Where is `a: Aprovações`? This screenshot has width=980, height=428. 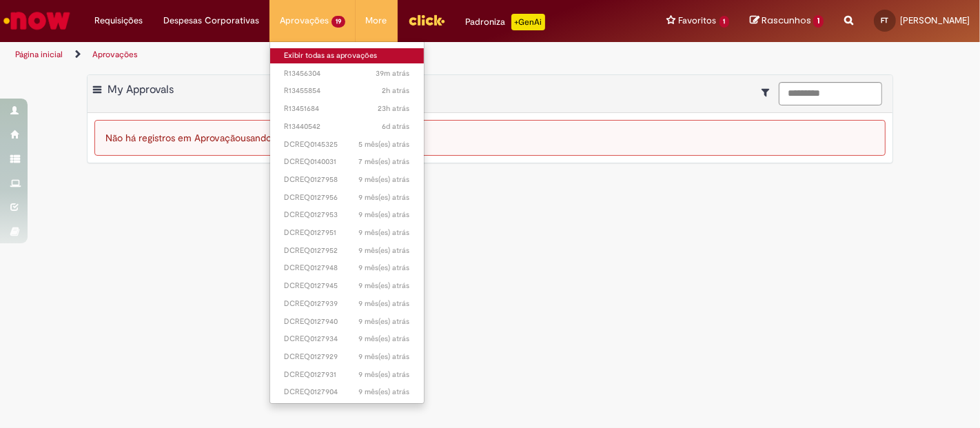 a: Aprovações is located at coordinates (115, 54).